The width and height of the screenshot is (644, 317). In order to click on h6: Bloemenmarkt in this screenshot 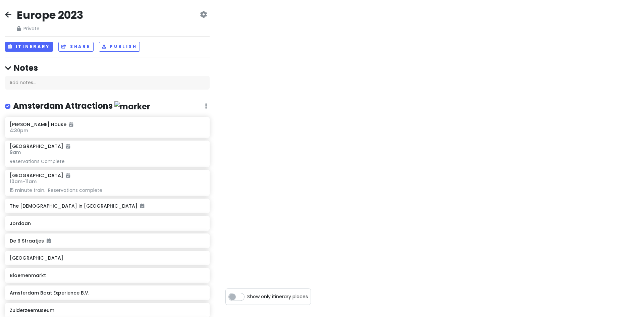, I will do `click(107, 276)`.